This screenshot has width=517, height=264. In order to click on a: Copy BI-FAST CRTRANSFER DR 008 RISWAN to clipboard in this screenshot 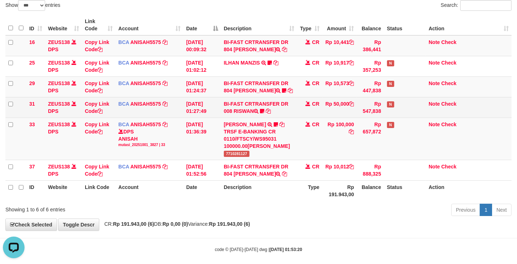, I will do `click(268, 111)`.